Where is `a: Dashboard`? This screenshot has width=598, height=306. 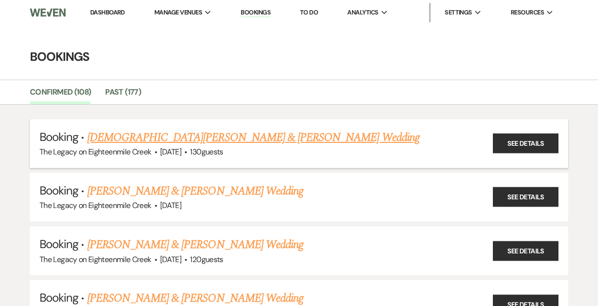
a: Dashboard is located at coordinates (108, 12).